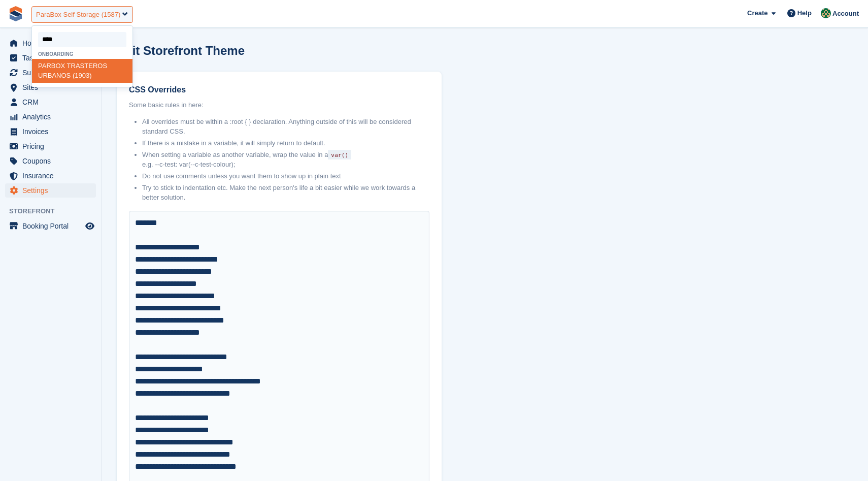  I want to click on span: Account, so click(846, 13).